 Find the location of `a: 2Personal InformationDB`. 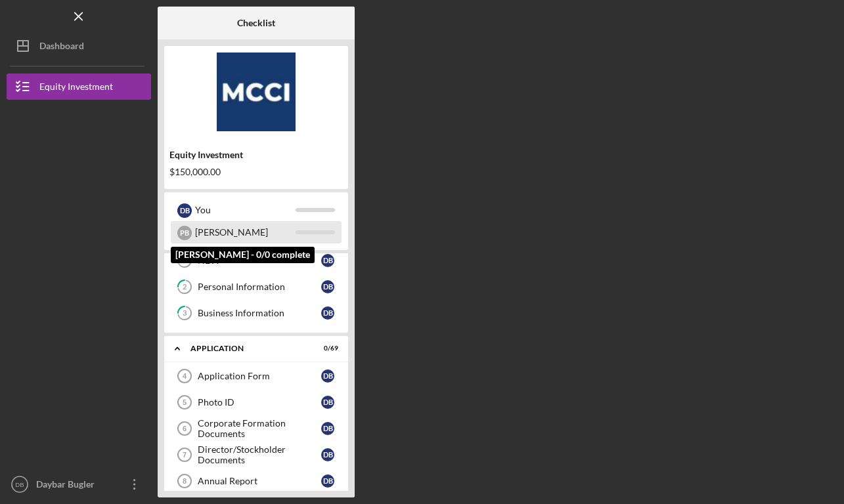

a: 2Personal InformationDB is located at coordinates (256, 287).